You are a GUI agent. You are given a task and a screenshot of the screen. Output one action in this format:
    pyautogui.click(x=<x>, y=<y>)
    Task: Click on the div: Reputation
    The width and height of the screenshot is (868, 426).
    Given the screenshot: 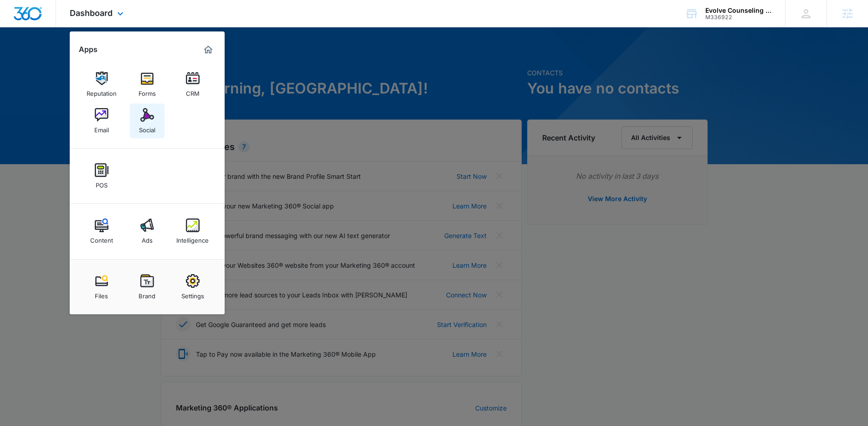 What is the action you would take?
    pyautogui.click(x=102, y=92)
    